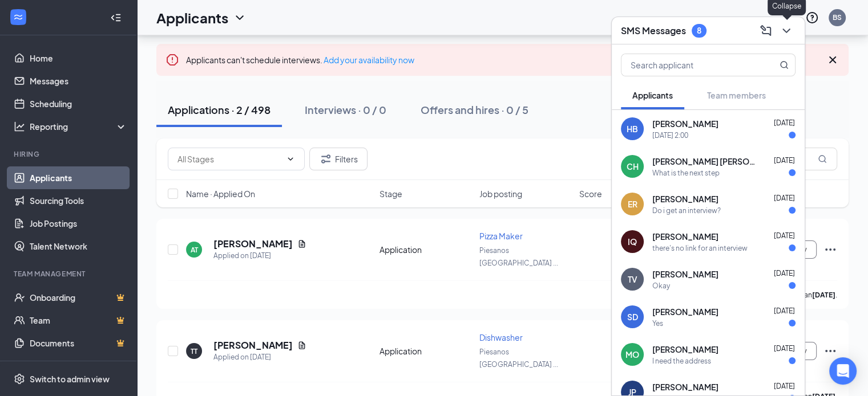 The image size is (868, 396). Describe the element at coordinates (79, 126) in the screenshot. I see `div: Reporting` at that location.